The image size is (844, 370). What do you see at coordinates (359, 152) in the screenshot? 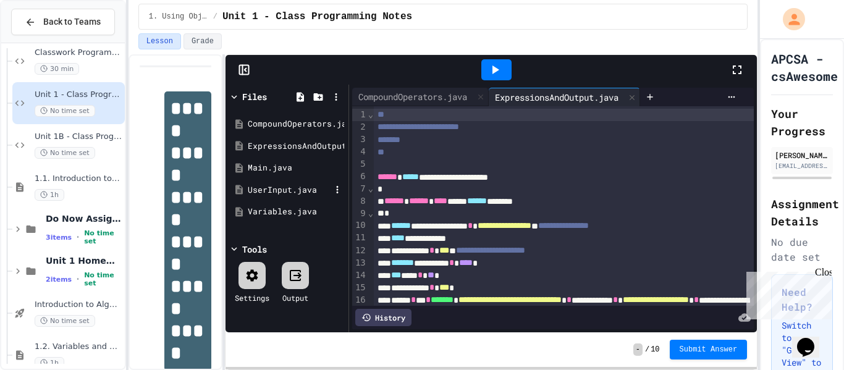
I see `div: 4` at bounding box center [359, 152].